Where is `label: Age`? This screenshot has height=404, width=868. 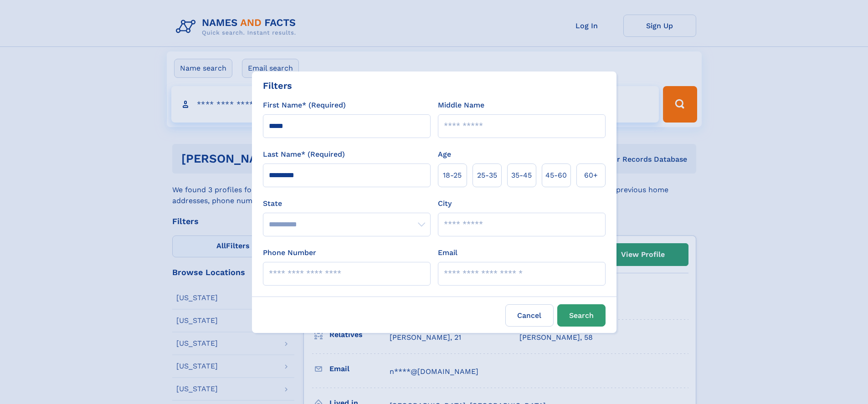
label: Age is located at coordinates (444, 154).